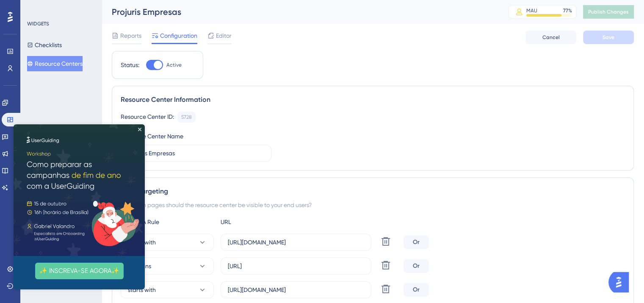  I want to click on button: Cancel, so click(551, 38).